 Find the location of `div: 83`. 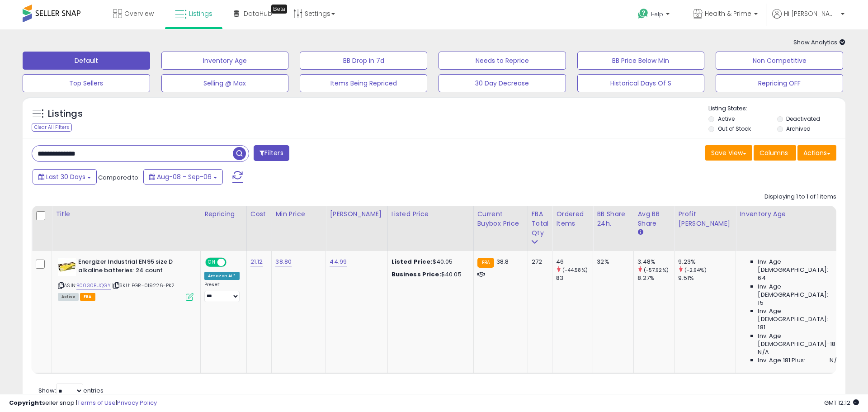

div: 83 is located at coordinates (574, 278).